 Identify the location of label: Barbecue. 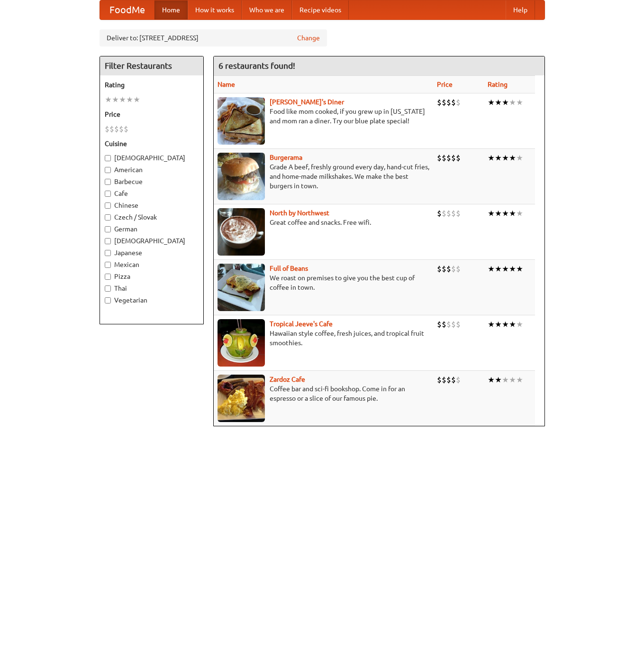
(152, 182).